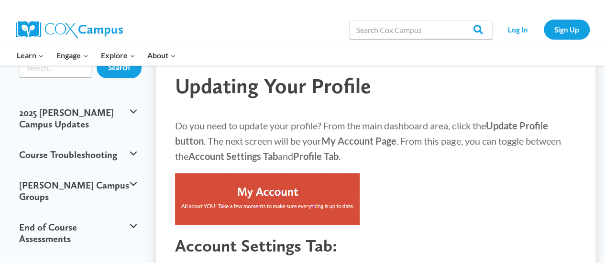 The height and width of the screenshot is (263, 605). Describe the element at coordinates (358, 141) in the screenshot. I see `strong: My Account Page` at that location.